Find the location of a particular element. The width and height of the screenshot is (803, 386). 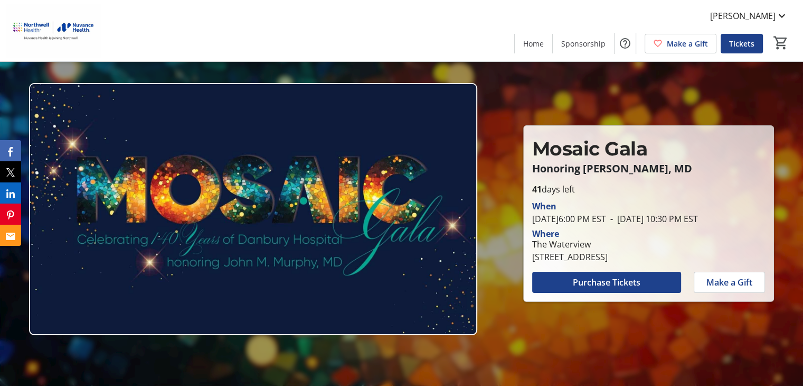

p: days left is located at coordinates (649, 189).